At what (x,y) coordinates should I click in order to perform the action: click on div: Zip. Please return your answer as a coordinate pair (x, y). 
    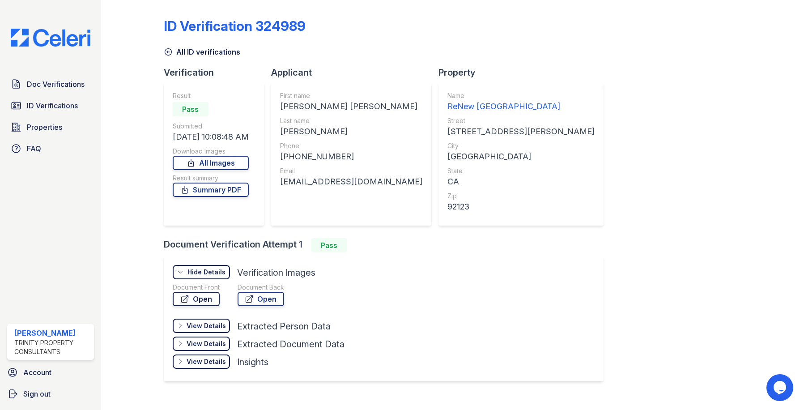
    Looking at the image, I should click on (521, 196).